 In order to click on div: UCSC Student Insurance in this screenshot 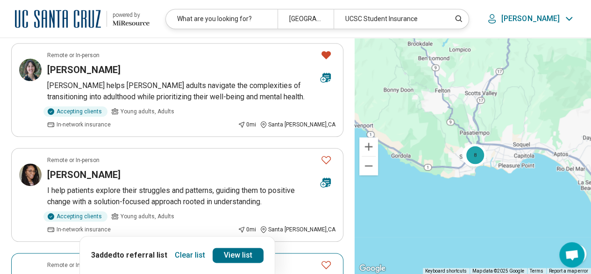, I will do `click(389, 19)`.